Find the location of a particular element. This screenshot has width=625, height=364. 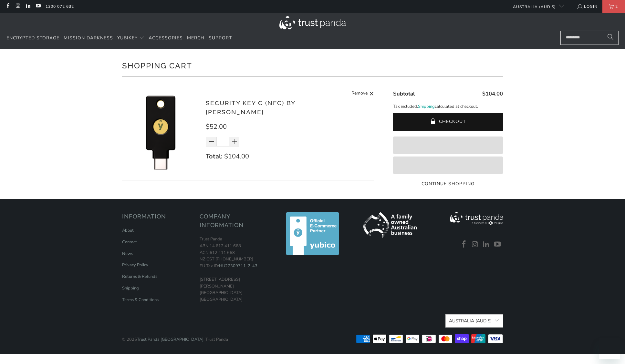

a: Security Key C (NFC) by Yubico is located at coordinates (161, 132).